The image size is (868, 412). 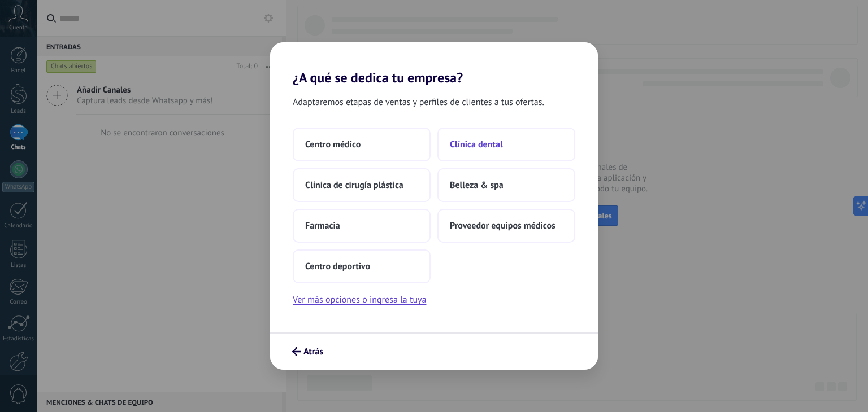 I want to click on button: Centro médico, so click(x=362, y=145).